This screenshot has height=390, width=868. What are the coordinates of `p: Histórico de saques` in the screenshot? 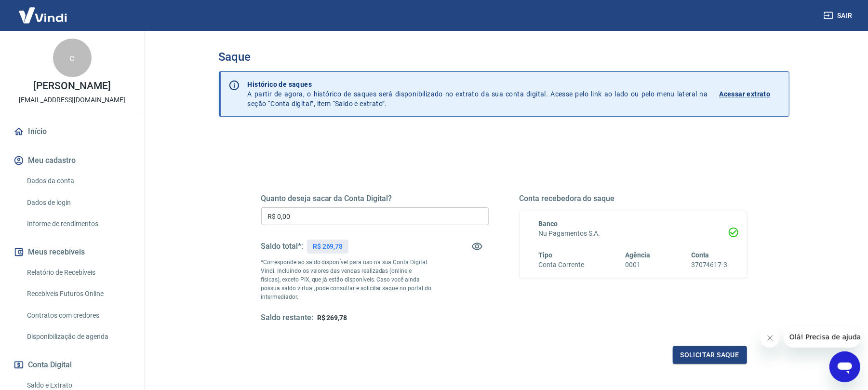 It's located at (477, 84).